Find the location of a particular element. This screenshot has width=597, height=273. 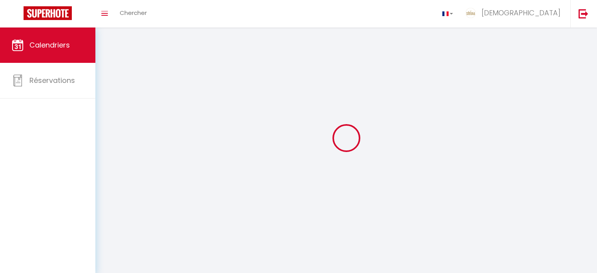

span: Calendriers is located at coordinates (49, 45).